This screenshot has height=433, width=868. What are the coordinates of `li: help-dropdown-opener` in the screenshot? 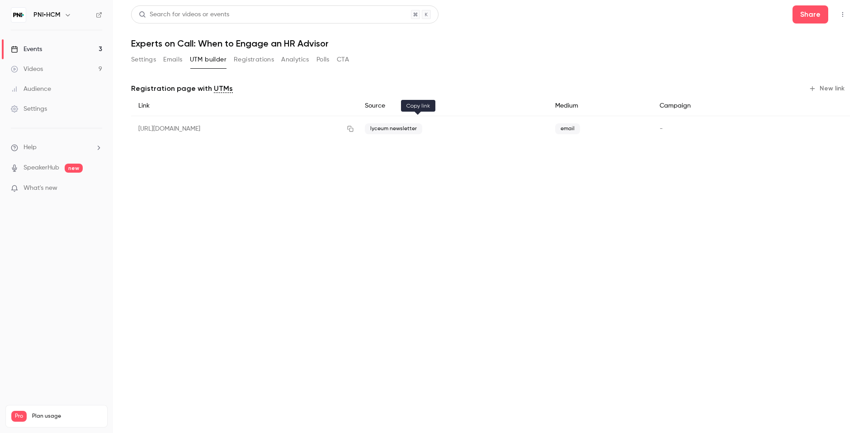 It's located at (56, 147).